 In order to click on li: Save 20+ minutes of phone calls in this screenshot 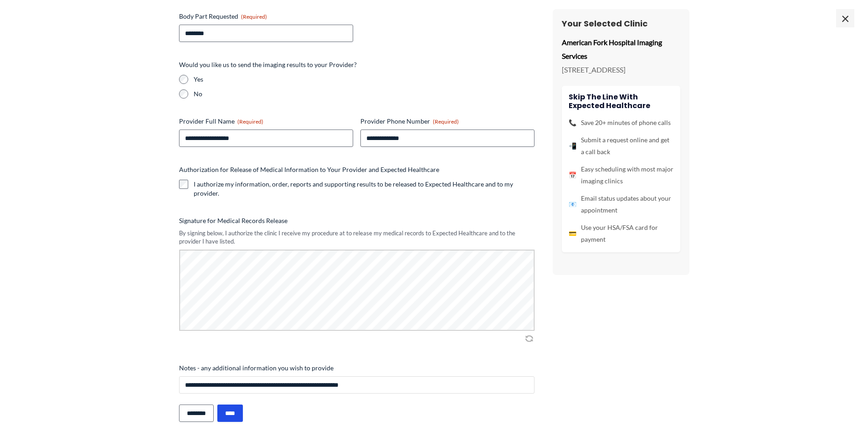, I will do `click(621, 123)`.